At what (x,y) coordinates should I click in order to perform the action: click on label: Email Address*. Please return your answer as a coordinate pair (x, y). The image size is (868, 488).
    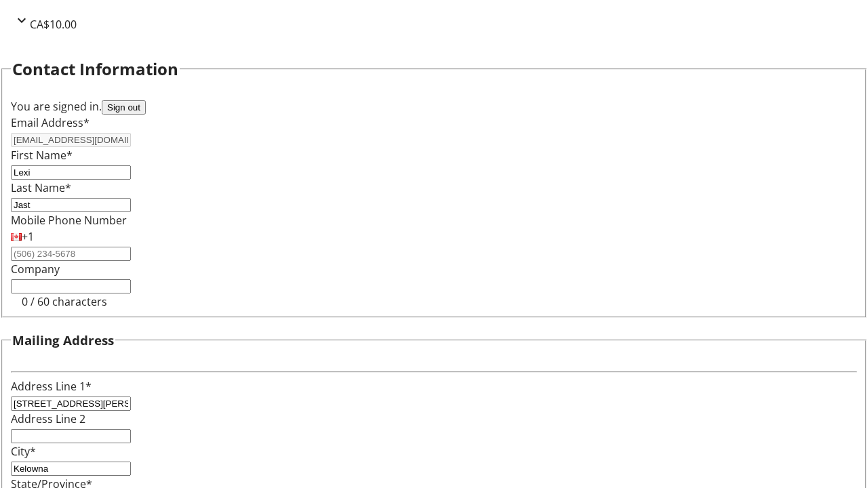
    Looking at the image, I should click on (50, 122).